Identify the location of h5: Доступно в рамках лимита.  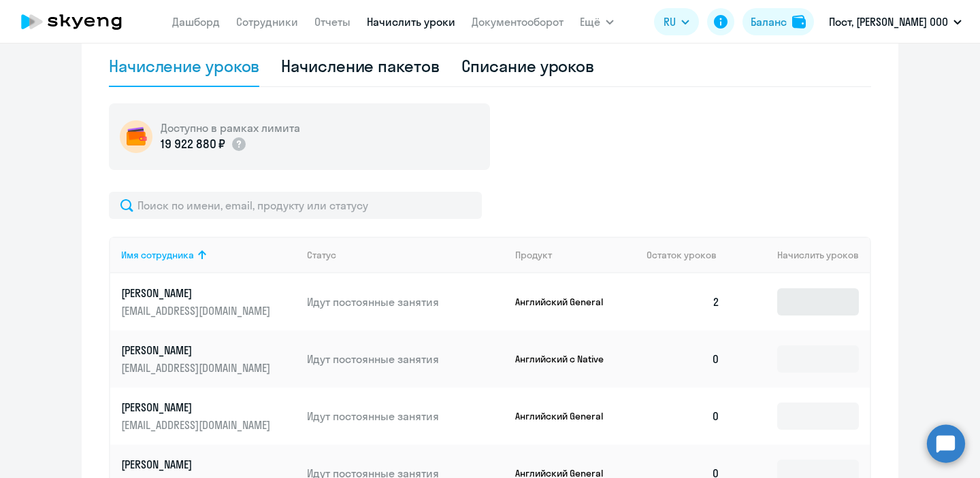
(230, 128).